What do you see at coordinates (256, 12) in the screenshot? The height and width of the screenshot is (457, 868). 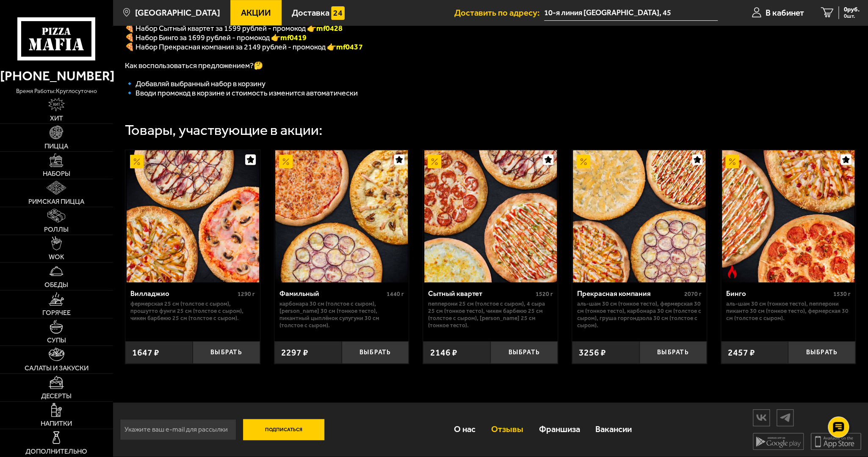 I see `span: Акции` at bounding box center [256, 12].